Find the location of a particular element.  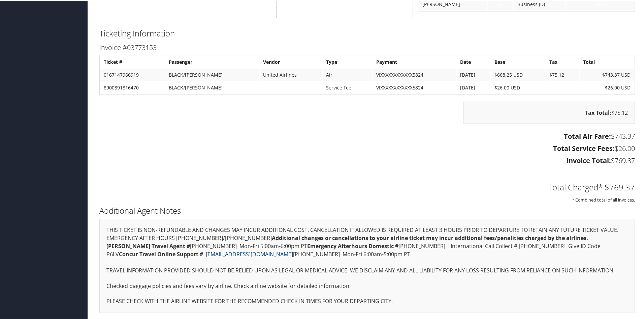

p: TRAVEL INFORMATION PROVIDED SHOULD NOT BE RELIED UPON AS LEGAL OR MEDICAL ADVICE. WE DISCLAIM ANY... is located at coordinates (367, 270).